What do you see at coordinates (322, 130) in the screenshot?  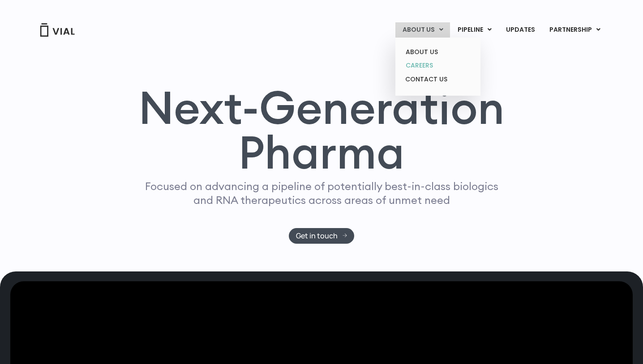 I see `h1: Next-Generation Pharma` at bounding box center [322, 130].